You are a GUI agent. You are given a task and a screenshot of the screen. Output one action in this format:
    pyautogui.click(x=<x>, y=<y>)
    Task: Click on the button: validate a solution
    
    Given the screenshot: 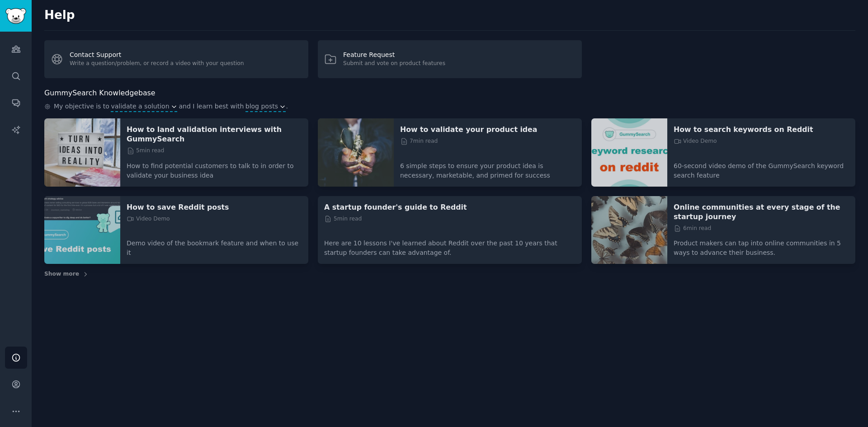 What is the action you would take?
    pyautogui.click(x=144, y=106)
    